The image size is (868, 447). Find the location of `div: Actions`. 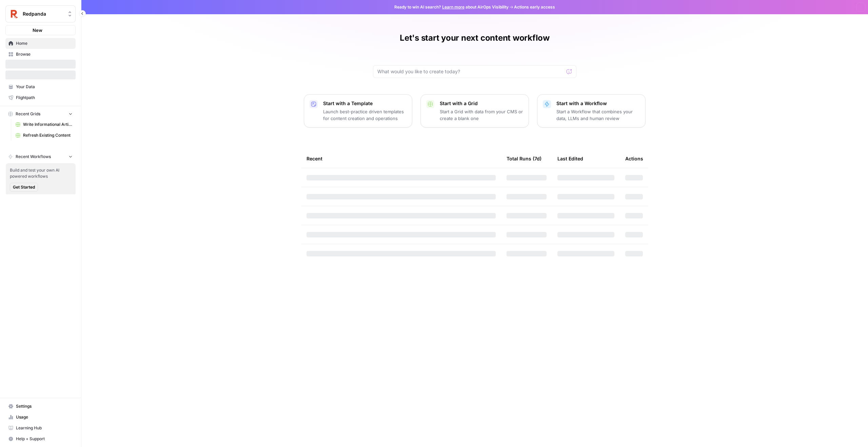

div: Actions is located at coordinates (634, 158).